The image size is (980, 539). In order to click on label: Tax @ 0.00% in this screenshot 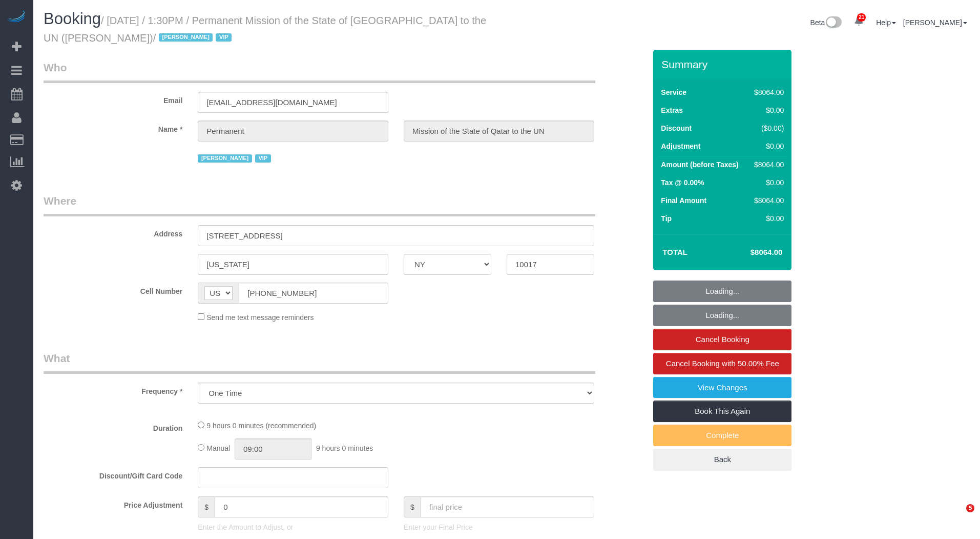, I will do `click(683, 182)`.